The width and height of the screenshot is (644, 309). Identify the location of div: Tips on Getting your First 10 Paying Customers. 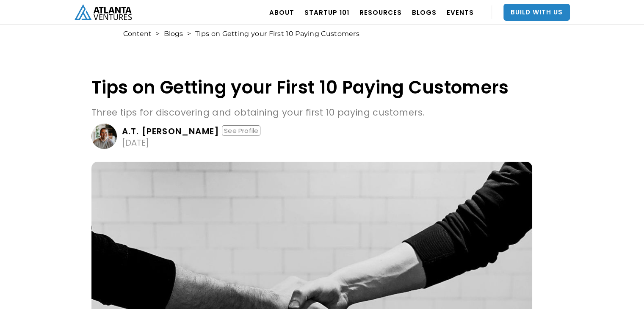
(277, 34).